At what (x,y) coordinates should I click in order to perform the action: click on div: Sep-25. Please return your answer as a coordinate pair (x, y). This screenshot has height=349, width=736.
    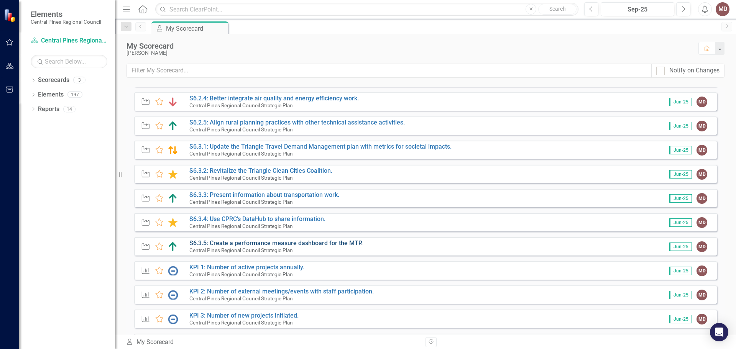
    Looking at the image, I should click on (637, 10).